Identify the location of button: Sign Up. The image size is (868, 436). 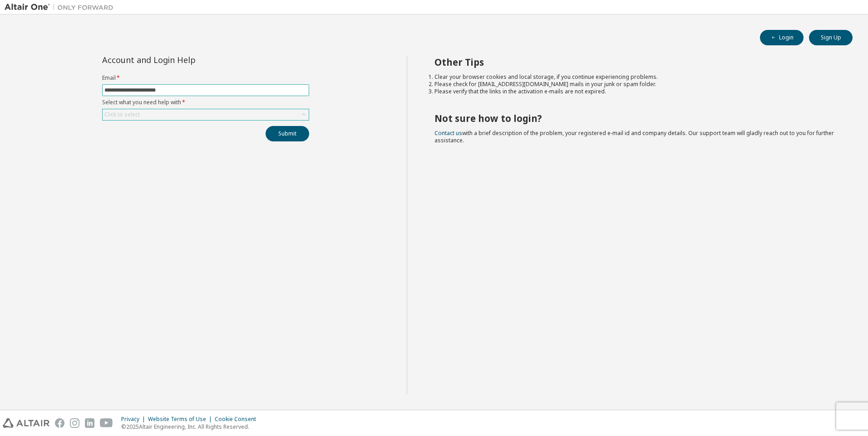
(831, 38).